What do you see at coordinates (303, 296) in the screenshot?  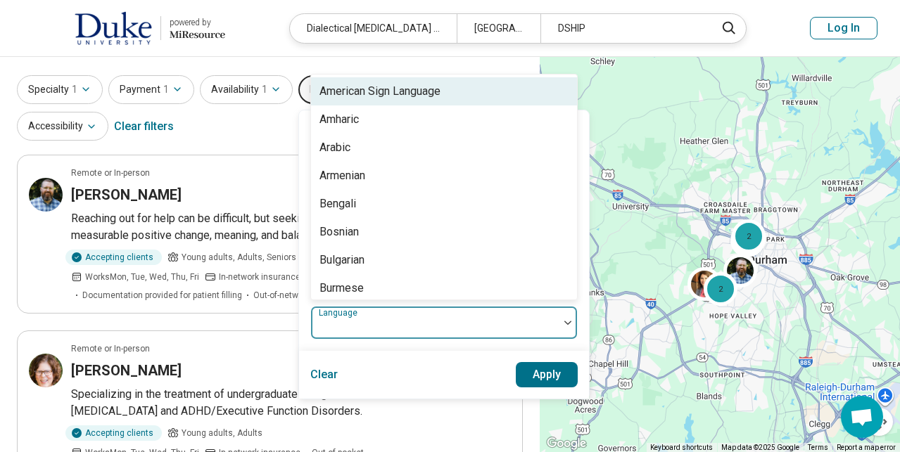 I see `span: Out-of-network insurance` at bounding box center [303, 296].